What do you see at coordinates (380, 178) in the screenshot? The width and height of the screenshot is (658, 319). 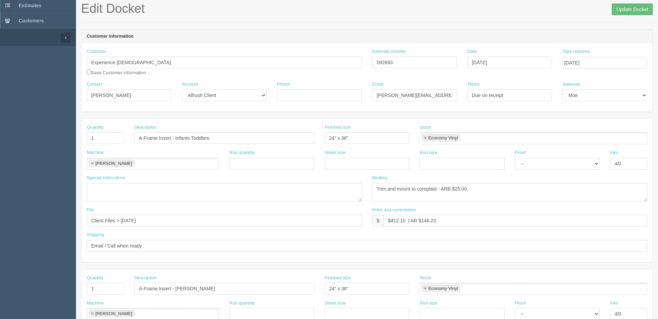 I see `label: Bindery` at bounding box center [380, 178].